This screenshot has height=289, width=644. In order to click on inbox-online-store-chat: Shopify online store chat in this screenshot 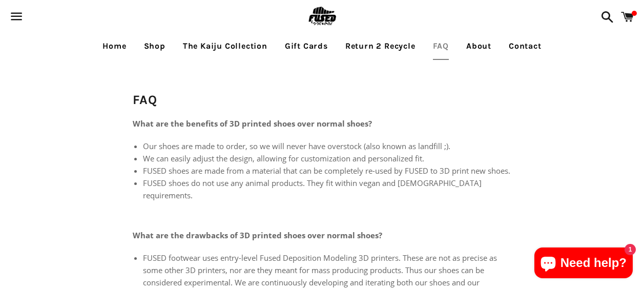, I will do `click(583, 264)`.